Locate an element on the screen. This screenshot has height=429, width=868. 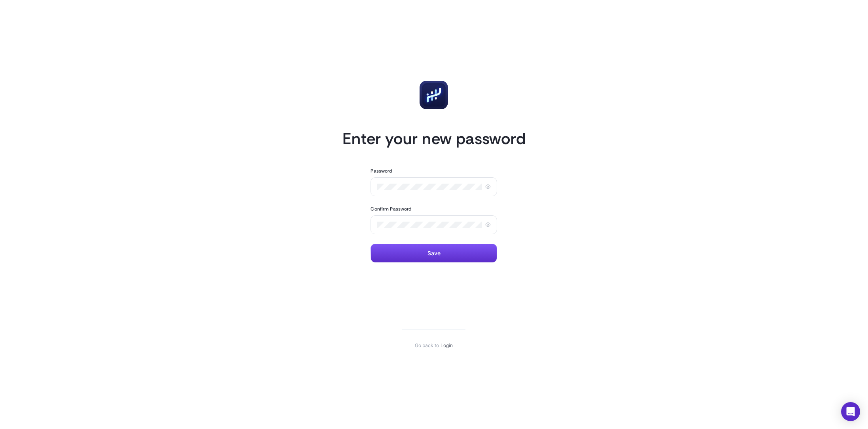
span: Save is located at coordinates (434, 253).